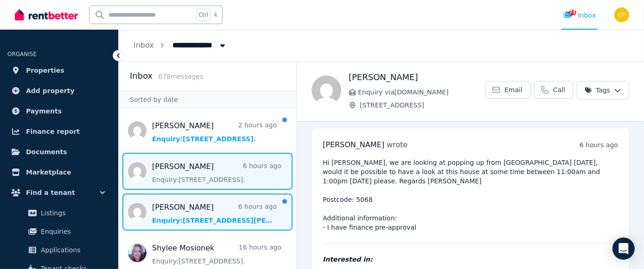 The image size is (644, 269). I want to click on span: Payments, so click(44, 111).